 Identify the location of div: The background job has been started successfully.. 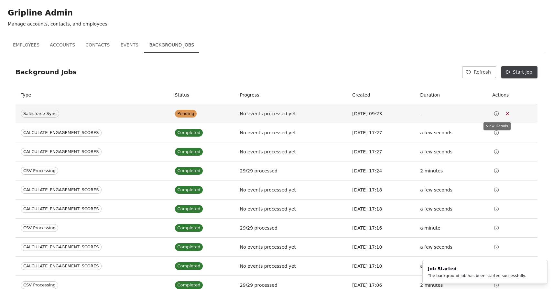
(476, 276).